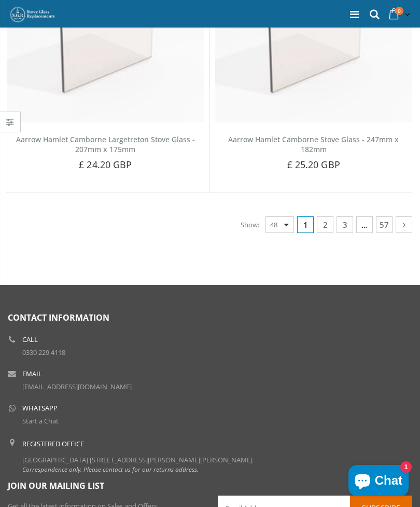  Describe the element at coordinates (41, 421) in the screenshot. I see `a: Start a Chat` at that location.